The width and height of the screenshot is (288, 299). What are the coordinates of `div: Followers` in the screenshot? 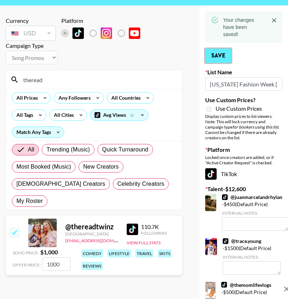 It's located at (154, 233).